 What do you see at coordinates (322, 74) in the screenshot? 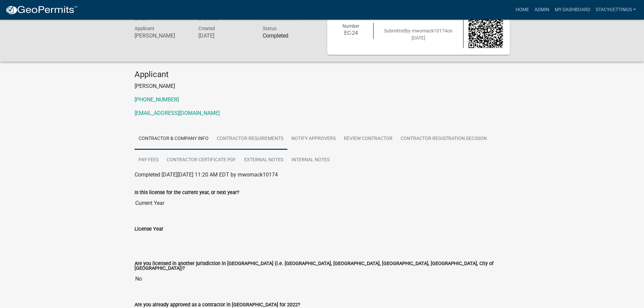
I see `h4: Applicant` at bounding box center [322, 74].